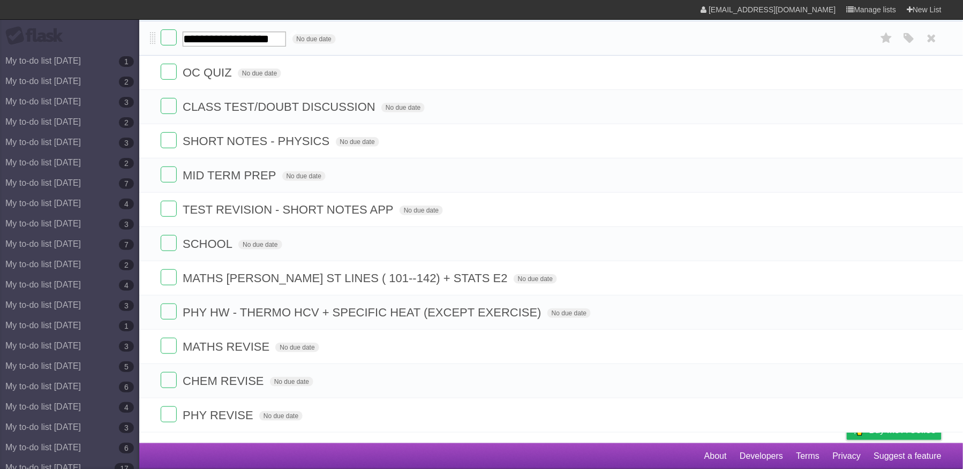 The height and width of the screenshot is (469, 963). What do you see at coordinates (886, 38) in the screenshot?
I see `label: Star task` at bounding box center [886, 38].